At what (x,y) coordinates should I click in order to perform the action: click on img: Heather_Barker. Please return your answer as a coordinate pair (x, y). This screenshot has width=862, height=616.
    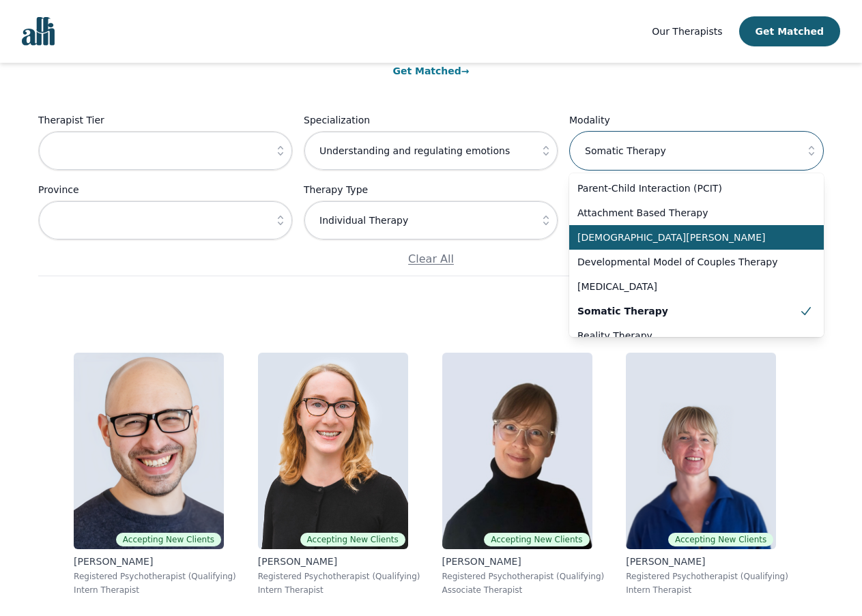
    Looking at the image, I should click on (701, 451).